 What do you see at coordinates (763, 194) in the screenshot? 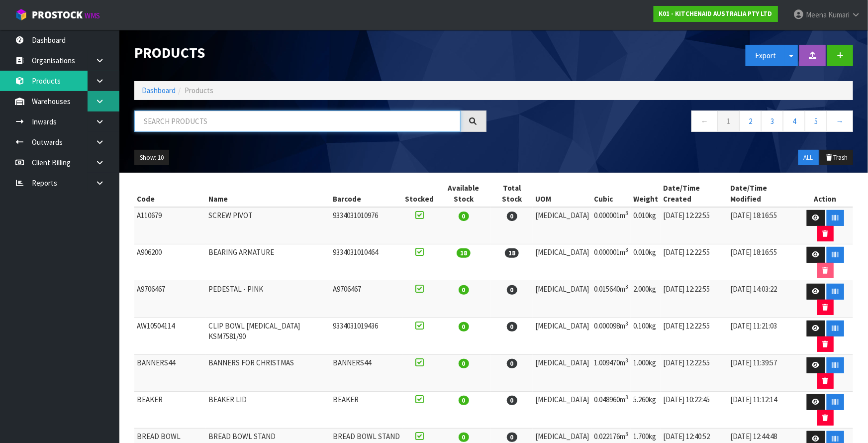
I see `th: Date/Time Modified` at bounding box center [763, 194].